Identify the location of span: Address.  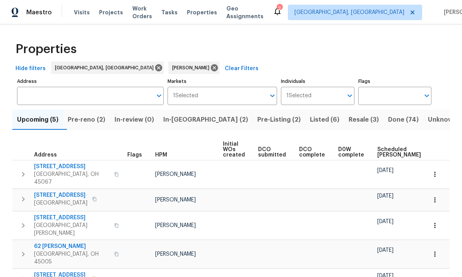
(45, 155).